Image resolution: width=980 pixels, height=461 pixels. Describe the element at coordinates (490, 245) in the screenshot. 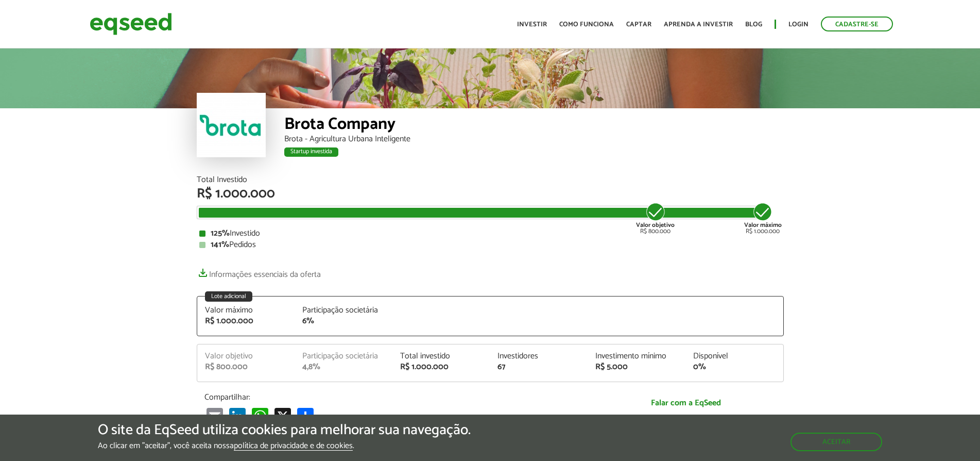

I see `div: Pedidos` at that location.